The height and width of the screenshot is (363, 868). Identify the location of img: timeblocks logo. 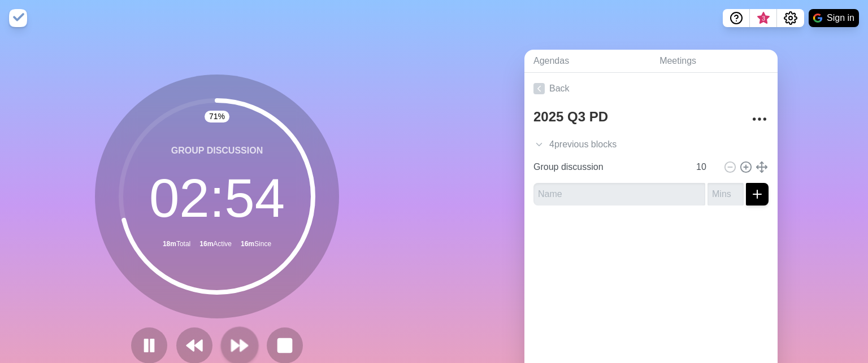
(18, 18).